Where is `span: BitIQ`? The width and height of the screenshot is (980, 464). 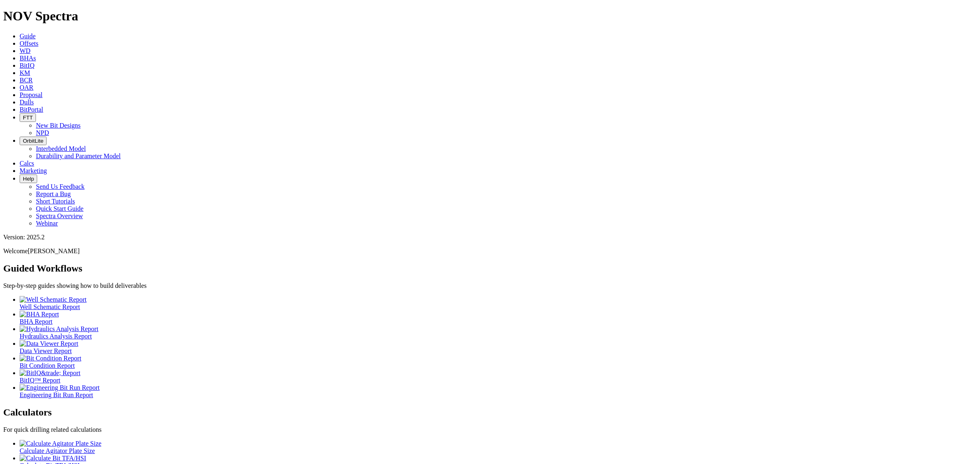 span: BitIQ is located at coordinates (27, 65).